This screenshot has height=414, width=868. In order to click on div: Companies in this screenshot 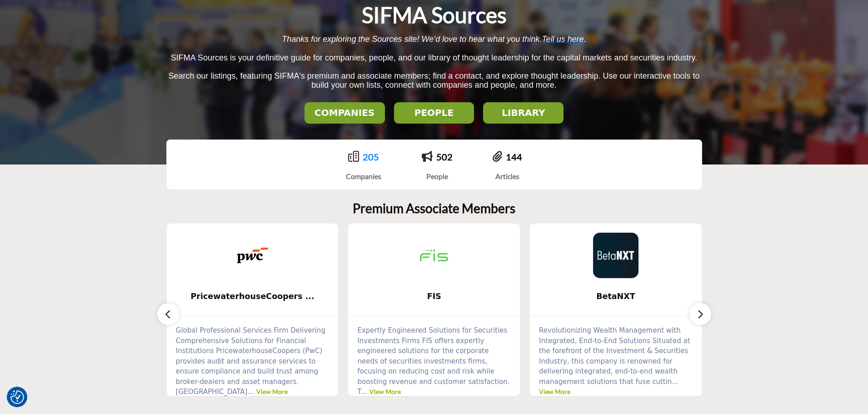, I will do `click(363, 176)`.